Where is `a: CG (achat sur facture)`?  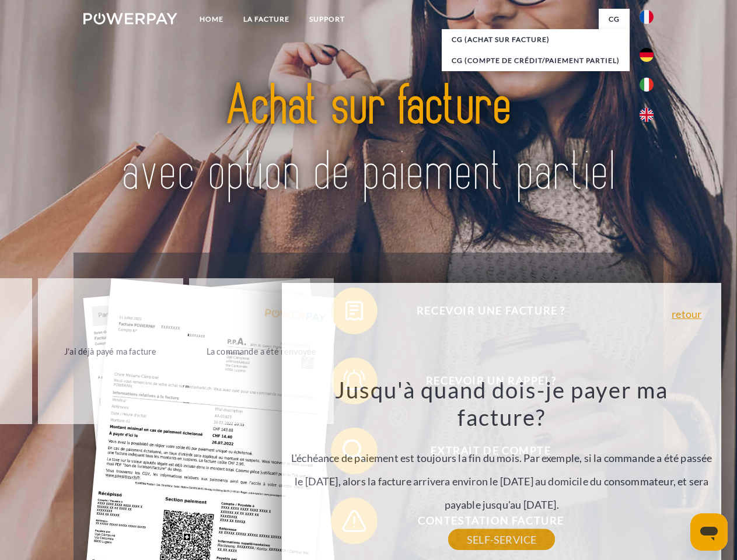 a: CG (achat sur facture) is located at coordinates (536, 40).